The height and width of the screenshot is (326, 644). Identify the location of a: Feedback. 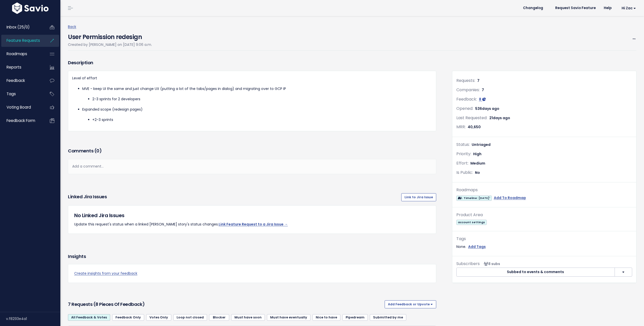
(21, 81).